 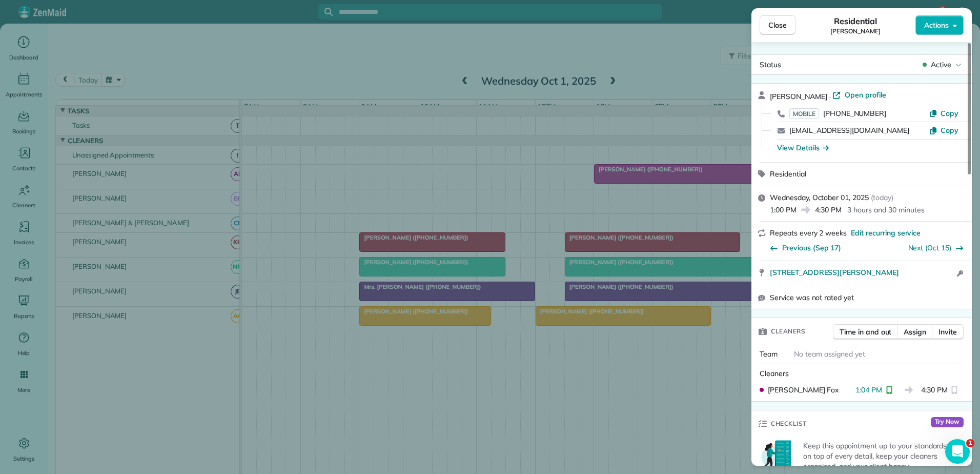 What do you see at coordinates (859, 95) in the screenshot?
I see `a: Open profile` at bounding box center [859, 95].